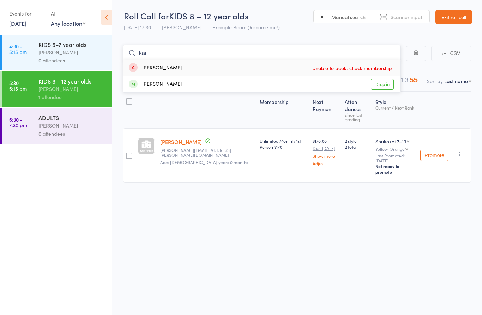  Describe the element at coordinates (26, 13) in the screenshot. I see `div: Events for` at that location.